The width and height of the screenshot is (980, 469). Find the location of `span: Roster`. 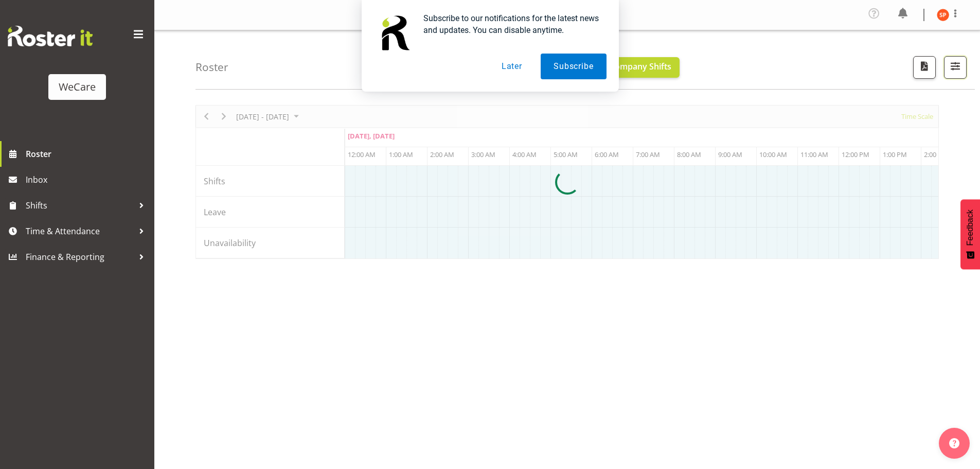

span: Roster is located at coordinates (87, 154).